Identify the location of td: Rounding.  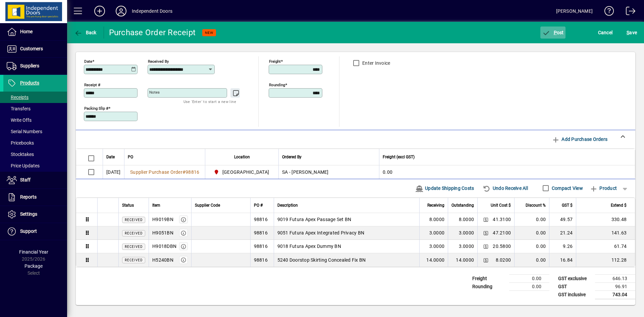
(489, 287).